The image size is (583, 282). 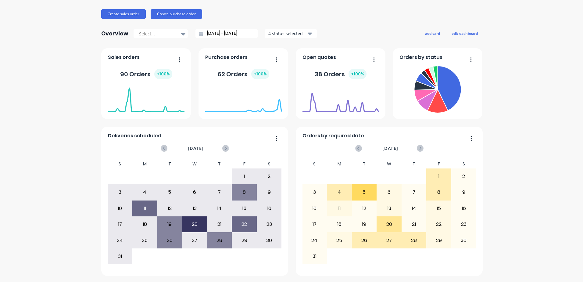 What do you see at coordinates (291, 34) in the screenshot?
I see `button: 4 status selected` at bounding box center [291, 34].